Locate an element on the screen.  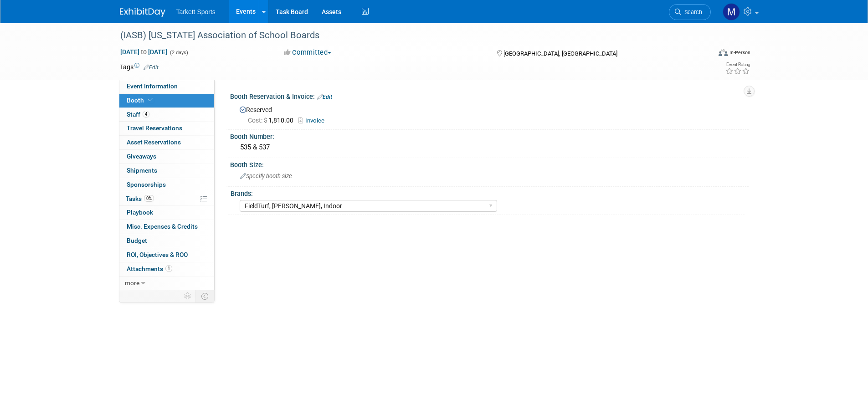
span: Giveaways is located at coordinates (141, 157).